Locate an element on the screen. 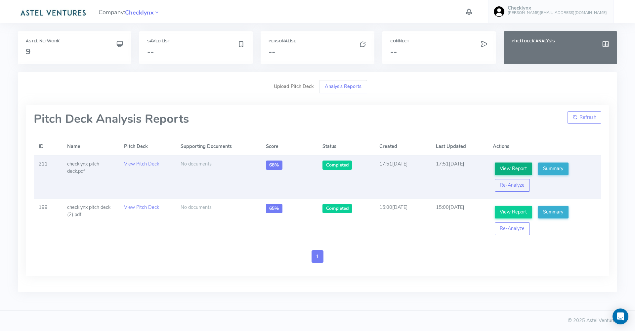 This screenshot has width=635, height=331. a: Upload Pitch Deck is located at coordinates (294, 87).